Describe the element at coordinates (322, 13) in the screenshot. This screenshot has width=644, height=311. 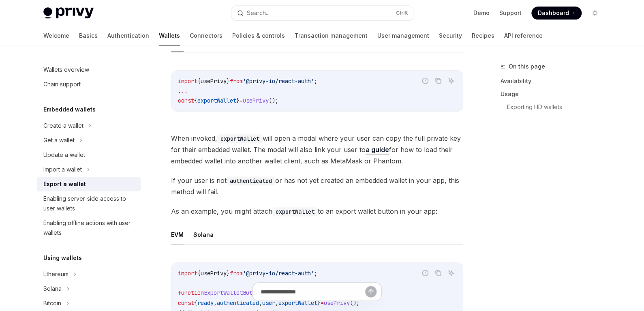
I see `button: Search...CtrlK` at that location.